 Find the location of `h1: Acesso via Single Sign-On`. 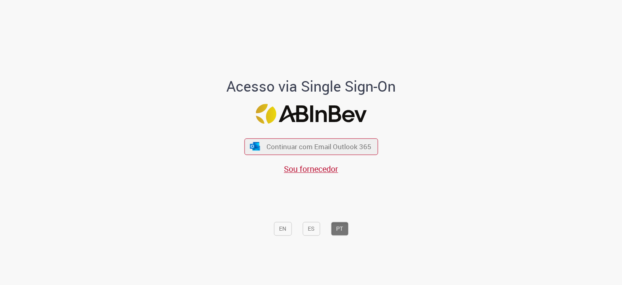

h1: Acesso via Single Sign-On is located at coordinates (311, 86).